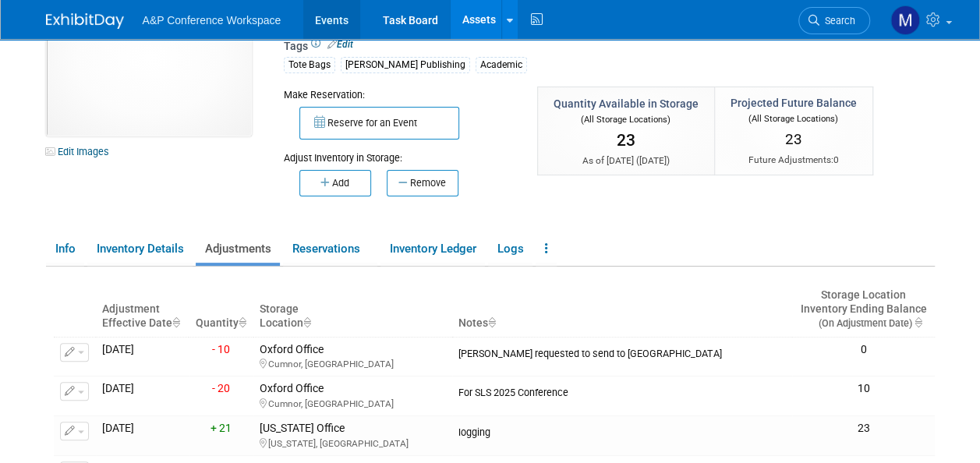 The width and height of the screenshot is (980, 463). I want to click on div: 23, so click(863, 429).